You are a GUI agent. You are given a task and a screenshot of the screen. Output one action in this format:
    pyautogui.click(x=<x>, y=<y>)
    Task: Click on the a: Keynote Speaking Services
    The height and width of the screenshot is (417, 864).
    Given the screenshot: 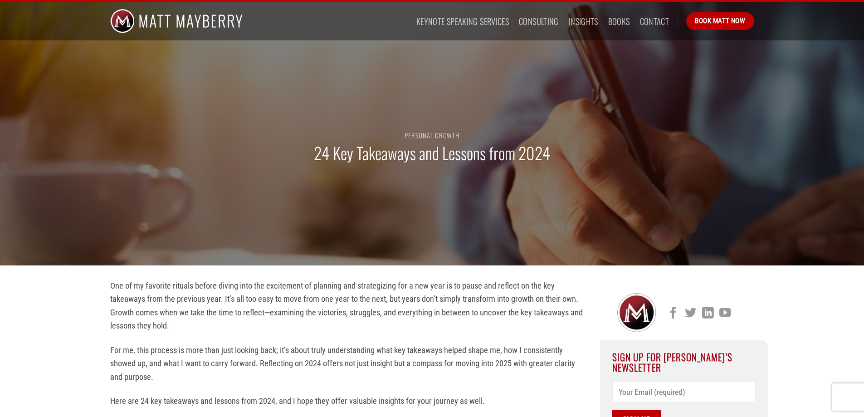 What is the action you would take?
    pyautogui.click(x=463, y=21)
    